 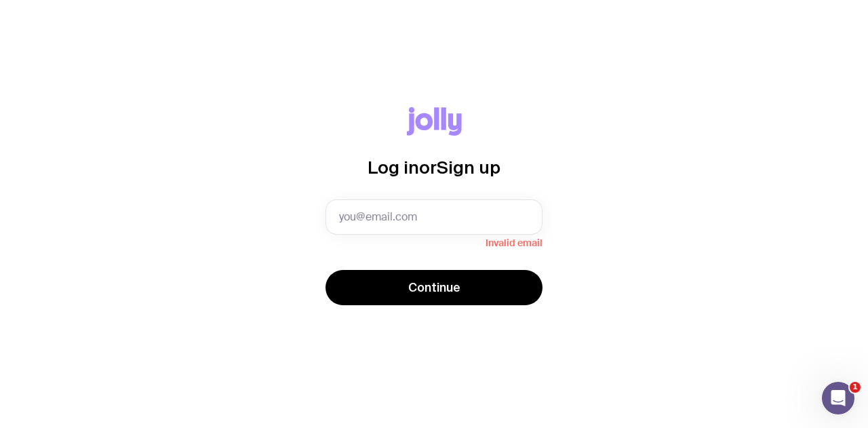 What do you see at coordinates (855, 388) in the screenshot?
I see `span: 1` at bounding box center [855, 388].